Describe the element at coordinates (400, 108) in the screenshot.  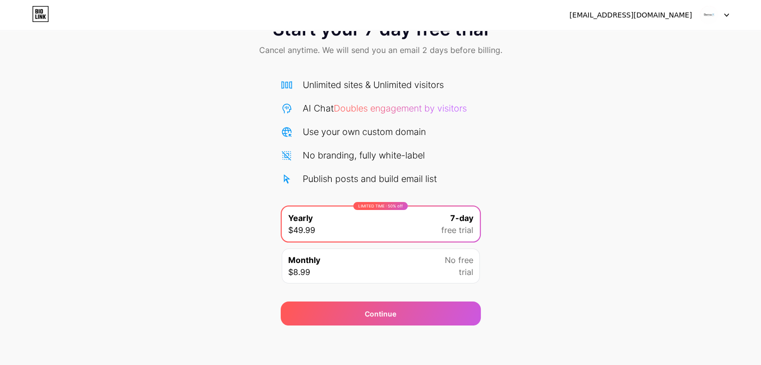
I see `span: Doubles engagement by visitors` at that location.